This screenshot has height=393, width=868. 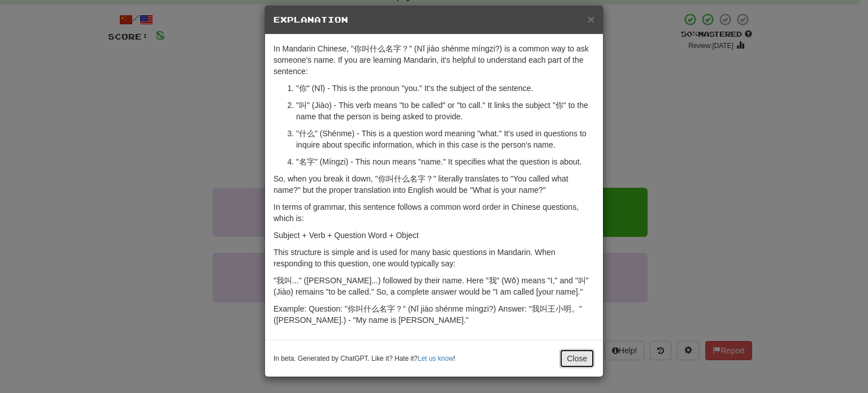 I want to click on p: "你" (Nǐ) - This is the pronoun "you." It's the subject of the sentence., so click(x=445, y=88).